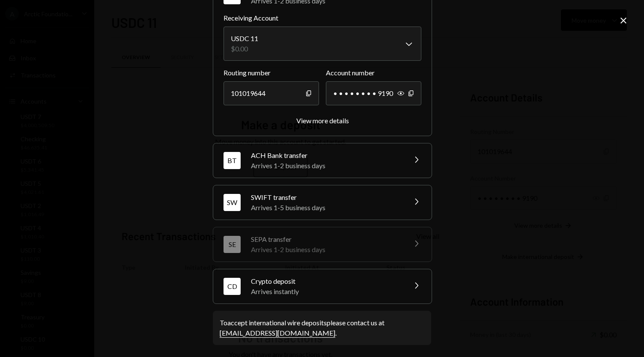  What do you see at coordinates (373, 73) in the screenshot?
I see `label: Account number` at bounding box center [373, 73].